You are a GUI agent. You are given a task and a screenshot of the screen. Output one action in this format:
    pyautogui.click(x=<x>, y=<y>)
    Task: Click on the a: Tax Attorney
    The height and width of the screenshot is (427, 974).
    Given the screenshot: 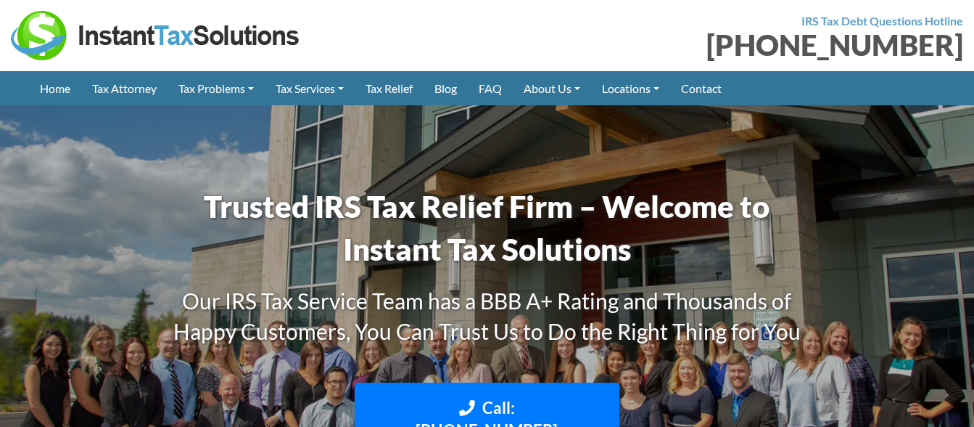 What is the action you would take?
    pyautogui.click(x=124, y=88)
    